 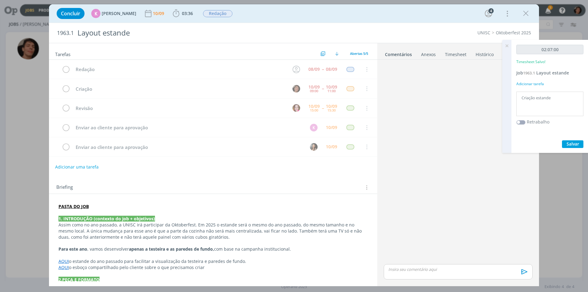 What do you see at coordinates (79, 279) in the screenshot?
I see `strong: 2.PEÇA E FORMATO` at bounding box center [79, 279].